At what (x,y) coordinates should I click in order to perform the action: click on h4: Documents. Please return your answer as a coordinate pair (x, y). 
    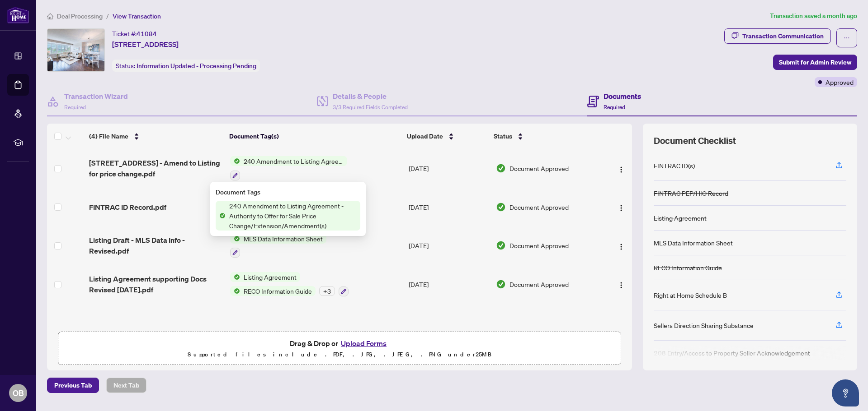
    Looking at the image, I should click on (622, 96).